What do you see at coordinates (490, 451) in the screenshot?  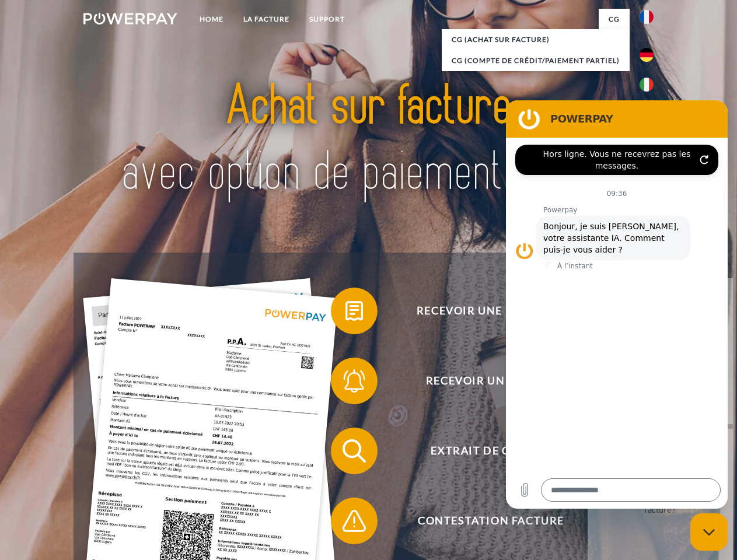 I see `span: Extrait de compte` at bounding box center [490, 451].